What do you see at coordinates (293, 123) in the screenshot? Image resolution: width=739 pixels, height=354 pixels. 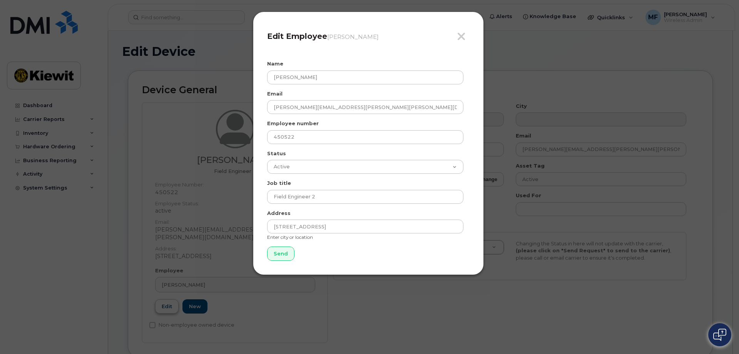 I see `label: Employee number` at bounding box center [293, 123].